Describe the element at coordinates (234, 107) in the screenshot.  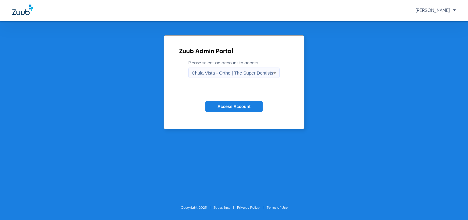
I see `button: Access Account` at that location.